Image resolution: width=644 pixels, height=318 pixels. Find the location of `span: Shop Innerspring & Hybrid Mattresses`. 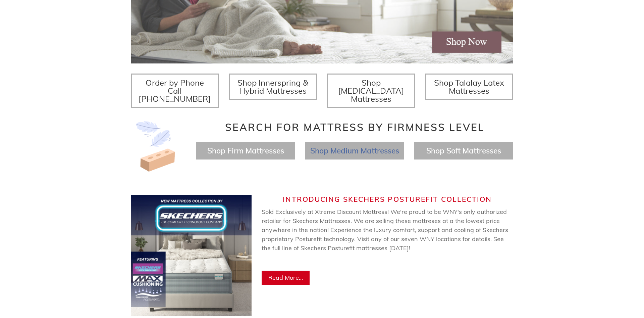

span: Shop Innerspring & Hybrid Mattresses is located at coordinates (273, 87).